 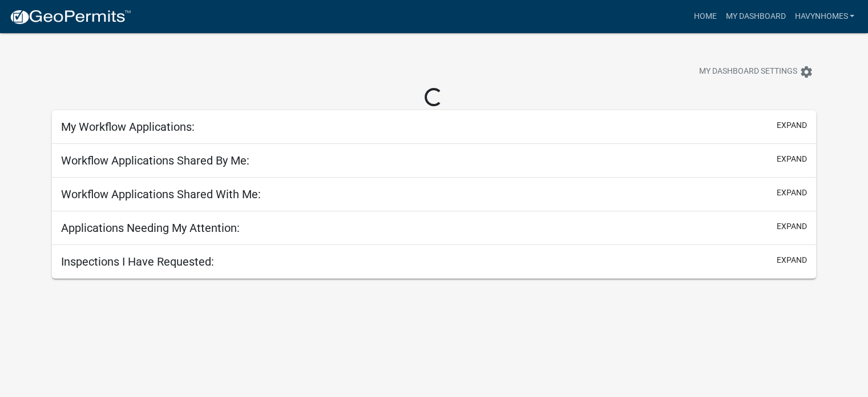 I want to click on a: havynhomes, so click(x=824, y=17).